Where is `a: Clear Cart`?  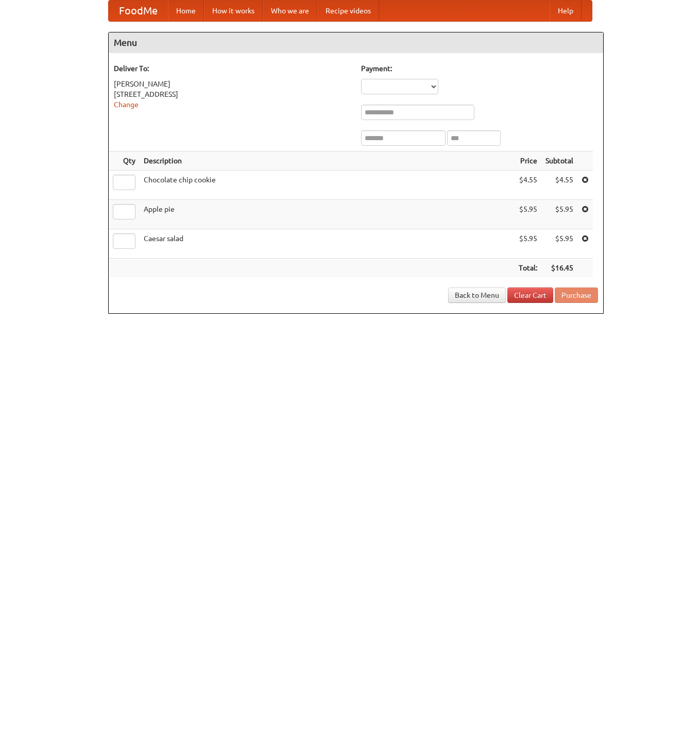 a: Clear Cart is located at coordinates (530, 295).